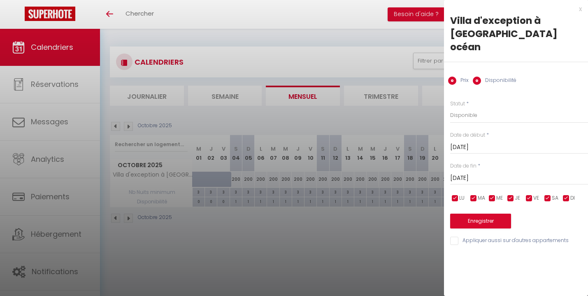 This screenshot has width=588, height=296. What do you see at coordinates (517, 198) in the screenshot?
I see `span: JE` at bounding box center [517, 198].